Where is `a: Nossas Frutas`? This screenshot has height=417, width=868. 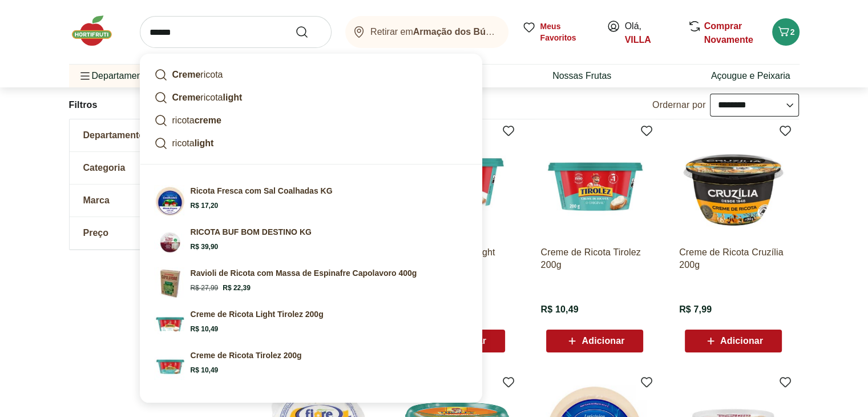
a: Nossas Frutas is located at coordinates (582, 76).